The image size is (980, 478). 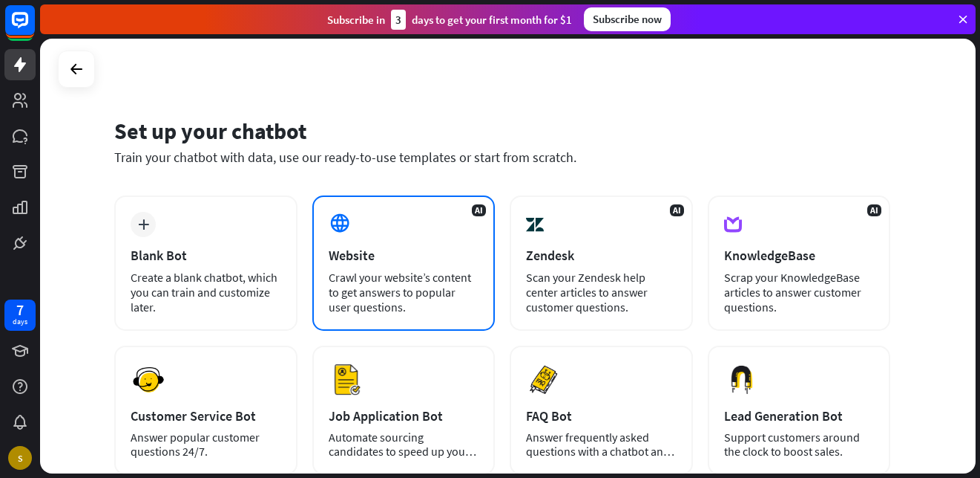 I want to click on div: Crawl your website’s content to get answers to popular user questions., so click(x=404, y=292).